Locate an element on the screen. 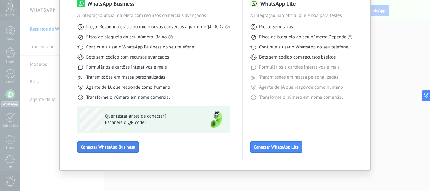  span: Preço: Responda grátis ou inicie novas conversas a partir de $0,0002 is located at coordinates (155, 27).